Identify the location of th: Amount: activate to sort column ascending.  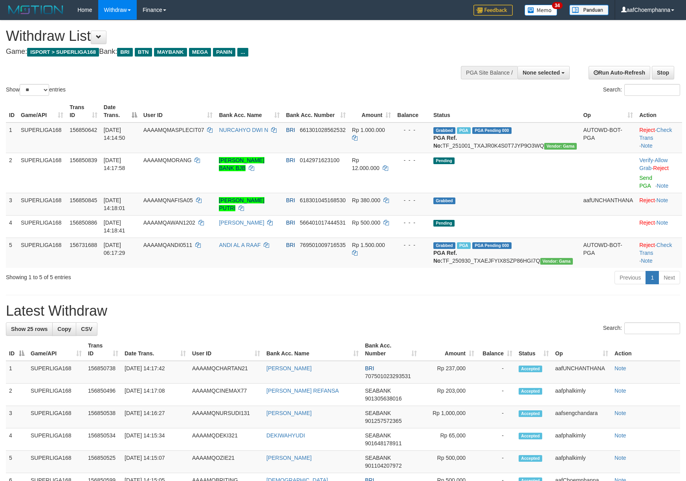
(371, 111).